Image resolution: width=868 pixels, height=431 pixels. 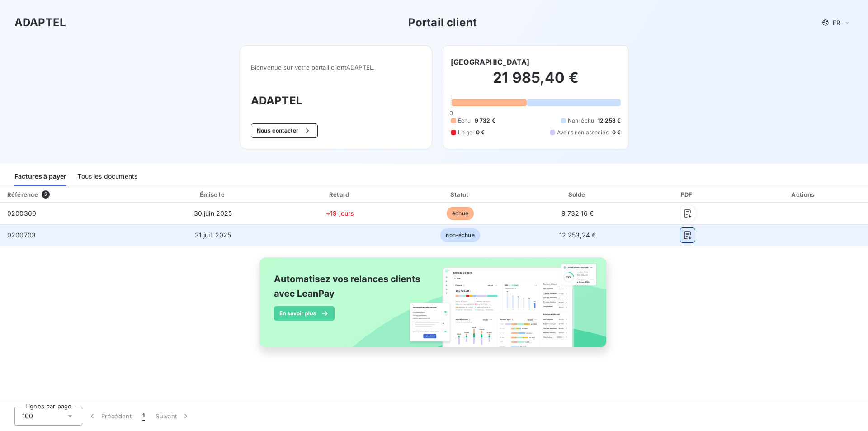 I want to click on span: FR, so click(x=837, y=22).